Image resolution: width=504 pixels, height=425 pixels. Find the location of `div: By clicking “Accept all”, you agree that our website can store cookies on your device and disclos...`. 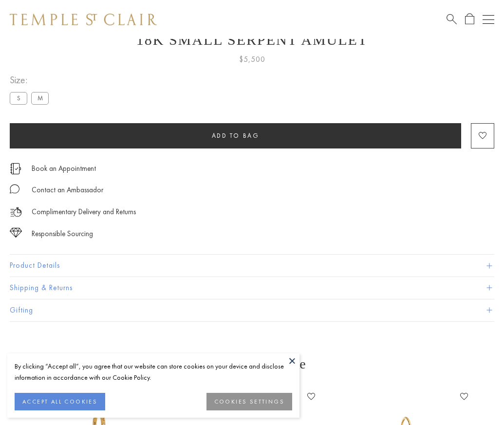

div: By clicking “Accept all”, you agree that our website can store cookies on your device and disclos... is located at coordinates (153, 372).